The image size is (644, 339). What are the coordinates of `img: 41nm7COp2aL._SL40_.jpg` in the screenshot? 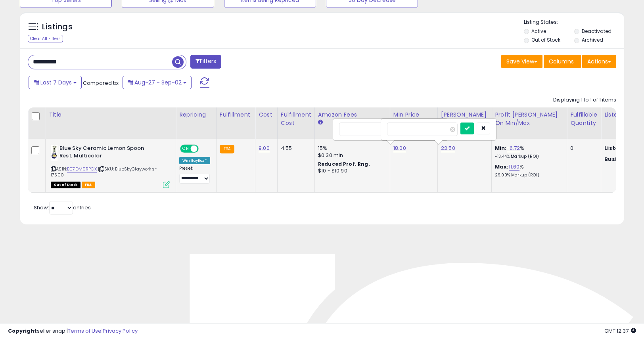 It's located at (54, 153).